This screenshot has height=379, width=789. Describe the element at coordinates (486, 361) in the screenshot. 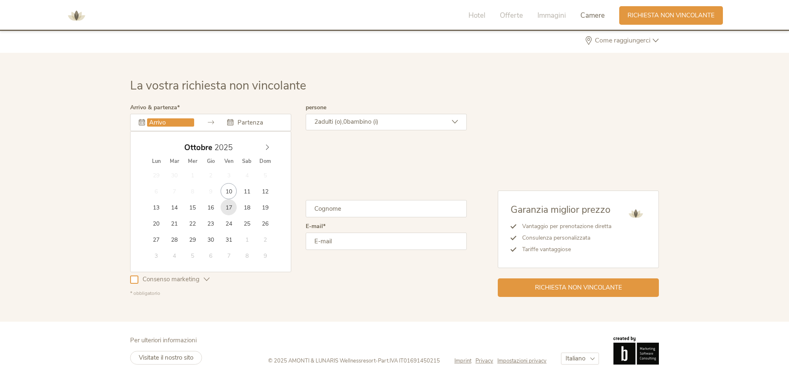

I see `a: Privacy` at that location.